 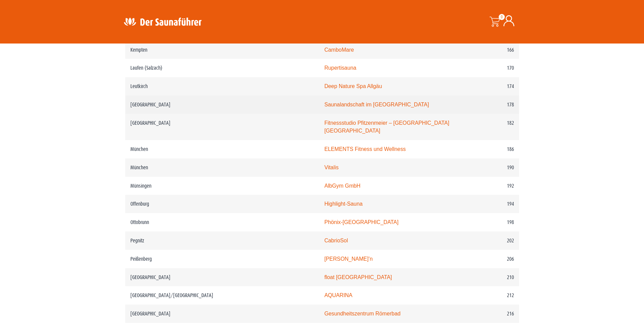 What do you see at coordinates (222, 86) in the screenshot?
I see `td: Leutkirch` at bounding box center [222, 86].